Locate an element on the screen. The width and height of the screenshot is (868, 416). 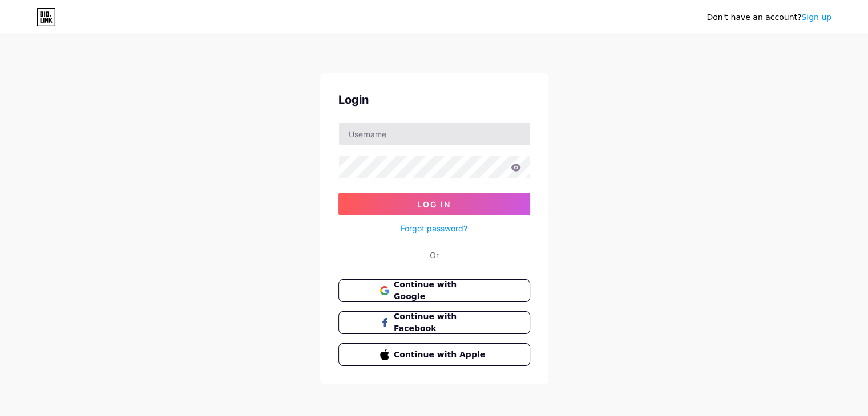
a: Forgot password? is located at coordinates (434, 228).